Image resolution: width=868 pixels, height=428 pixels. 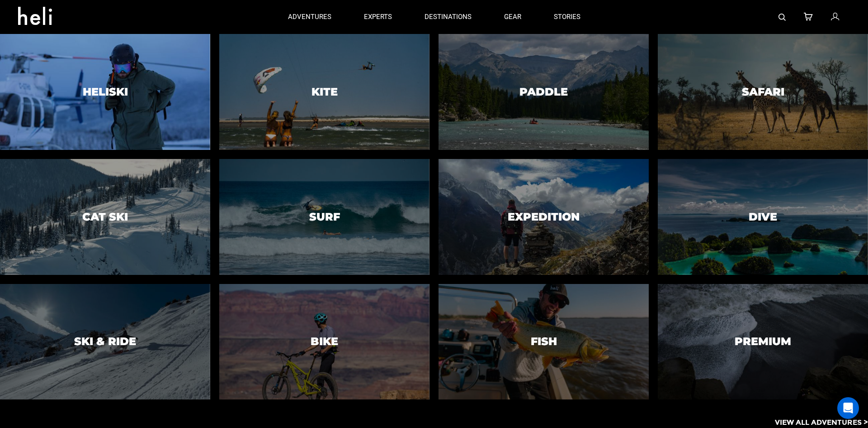 I want to click on h3: Fish, so click(x=544, y=341).